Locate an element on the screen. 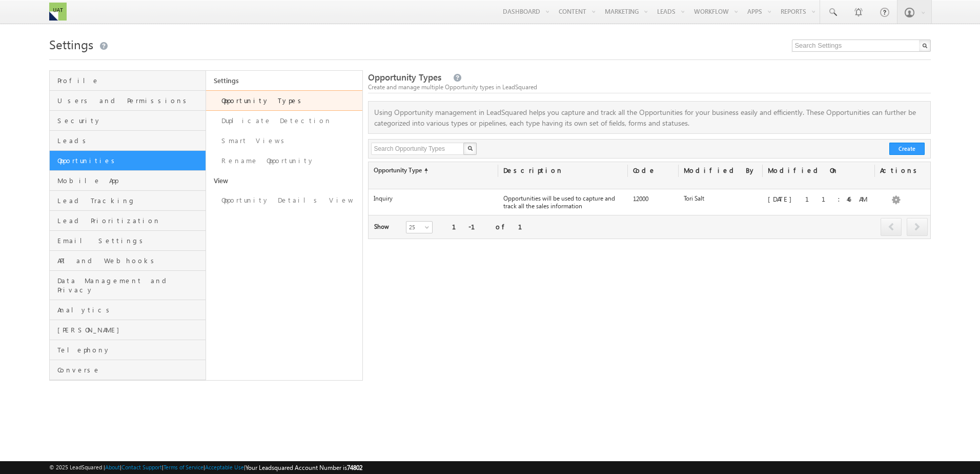 Image resolution: width=980 pixels, height=474 pixels. img: Search is located at coordinates (470, 149).